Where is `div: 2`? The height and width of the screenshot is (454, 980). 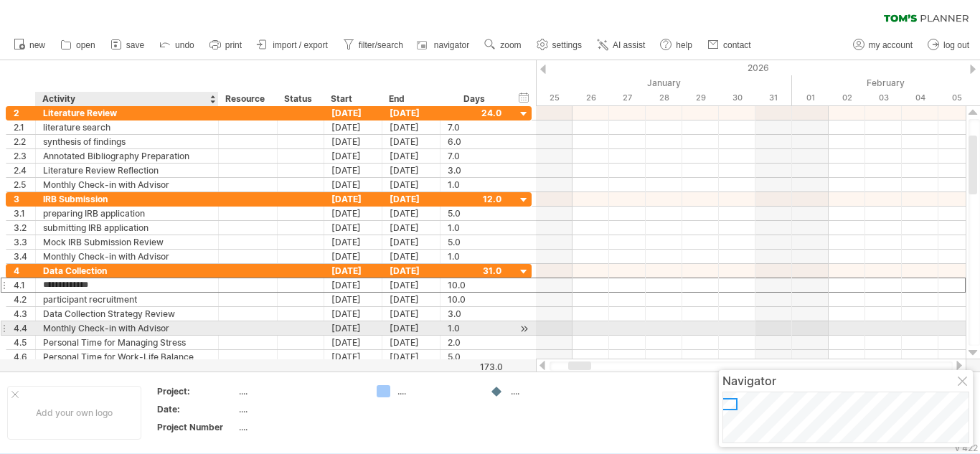
div: 2 is located at coordinates (24, 113).